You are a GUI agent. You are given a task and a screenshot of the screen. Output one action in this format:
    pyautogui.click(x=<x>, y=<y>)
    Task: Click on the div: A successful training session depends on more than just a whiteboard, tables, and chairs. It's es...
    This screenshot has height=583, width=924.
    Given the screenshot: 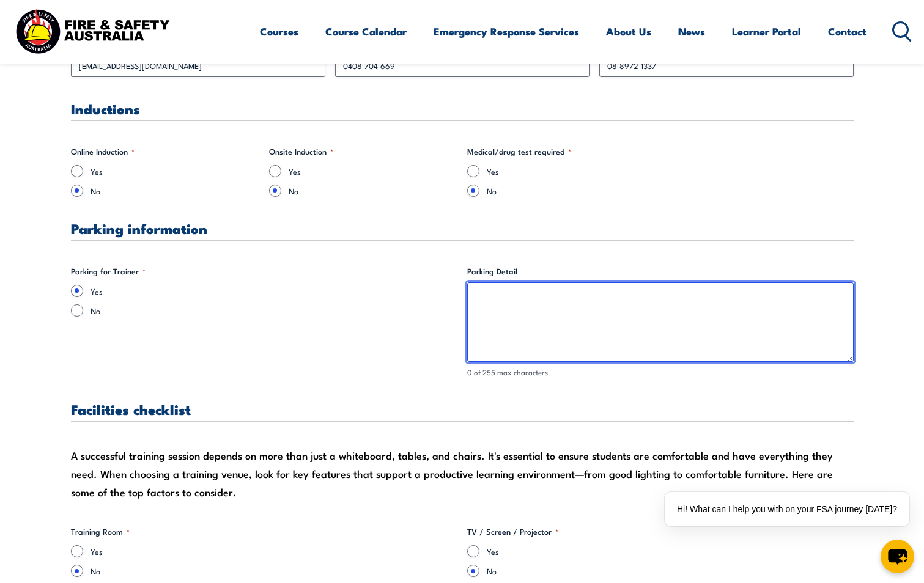 What is the action you would take?
    pyautogui.click(x=462, y=473)
    